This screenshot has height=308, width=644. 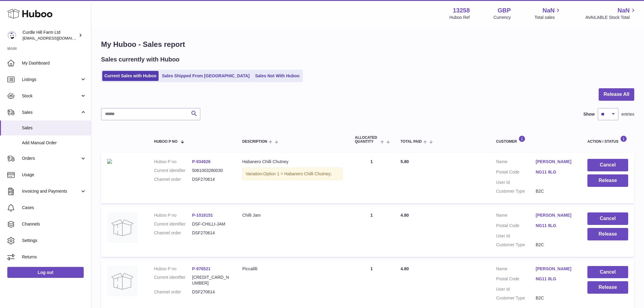 What do you see at coordinates (110, 161) in the screenshot?
I see `img: EOB_7199EOB.jpg` at bounding box center [110, 161].